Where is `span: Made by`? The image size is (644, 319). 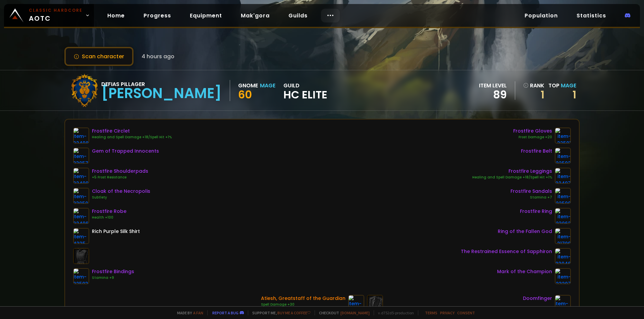
span: Made by is located at coordinates (188, 313).